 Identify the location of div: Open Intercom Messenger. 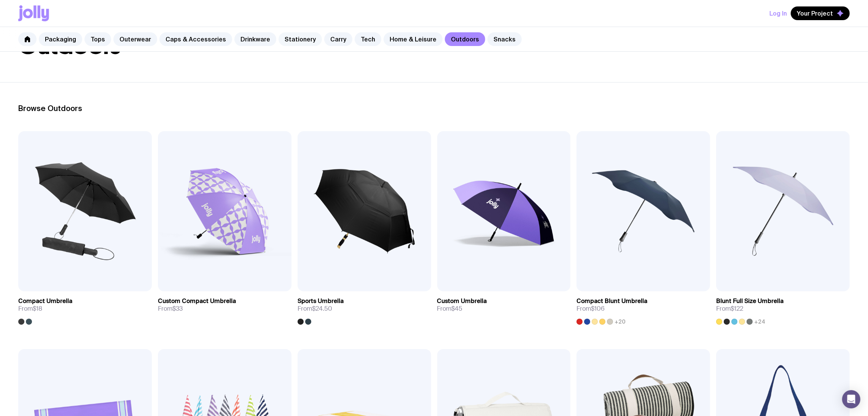
(851, 399).